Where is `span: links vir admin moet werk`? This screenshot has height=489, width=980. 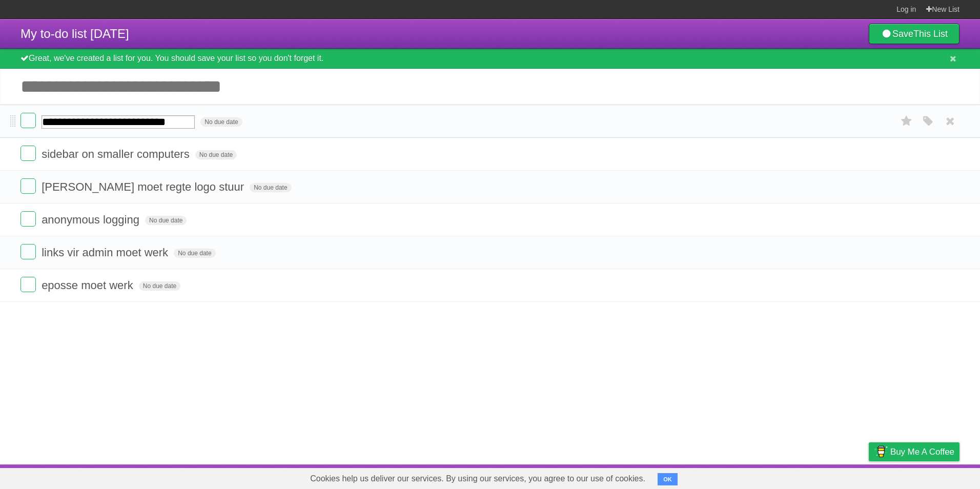 span: links vir admin moet werk is located at coordinates (106, 252).